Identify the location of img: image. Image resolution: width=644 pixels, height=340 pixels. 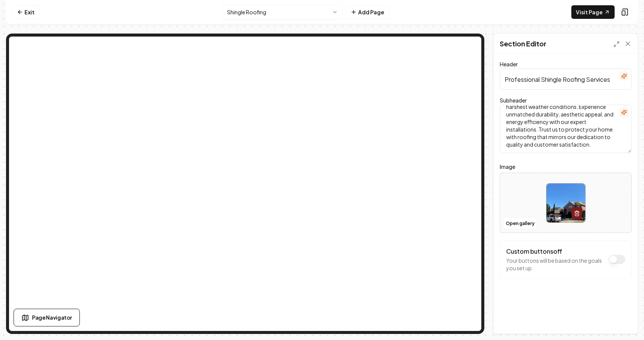
(566, 203).